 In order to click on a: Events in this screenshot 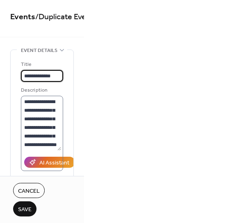, I will do `click(23, 17)`.